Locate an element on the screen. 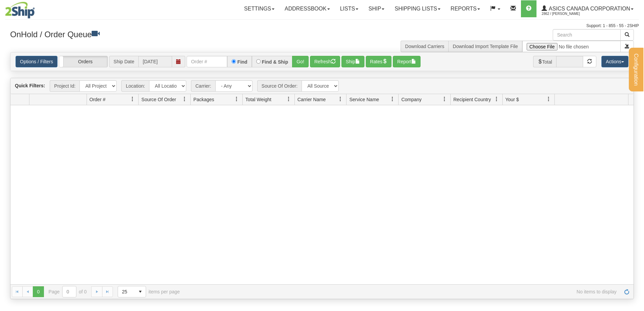  a: Download Import Template File is located at coordinates (485, 46).